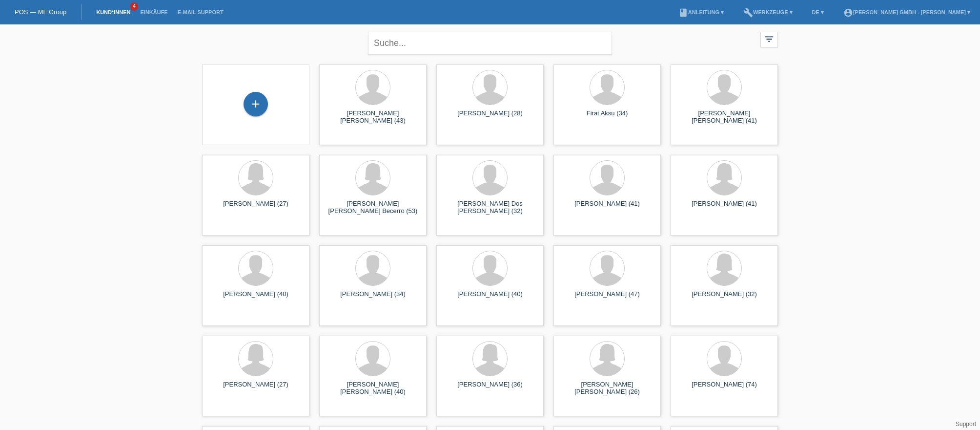 This screenshot has width=980, height=430. I want to click on span: 4, so click(134, 6).